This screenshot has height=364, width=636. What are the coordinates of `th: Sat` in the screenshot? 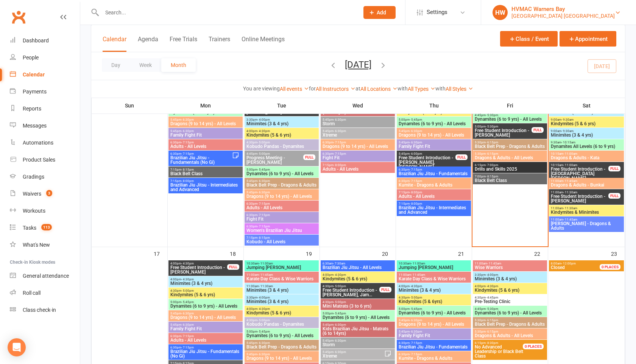 It's located at (587, 106).